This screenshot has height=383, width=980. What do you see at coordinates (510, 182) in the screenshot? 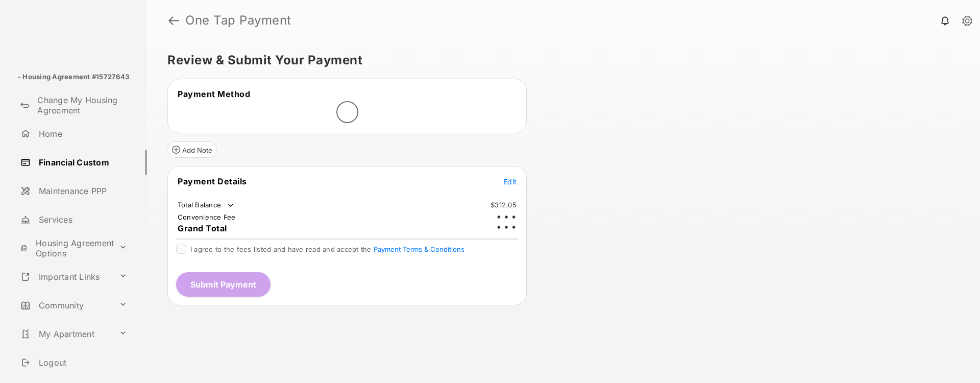
I see `span: Edit` at bounding box center [510, 182].